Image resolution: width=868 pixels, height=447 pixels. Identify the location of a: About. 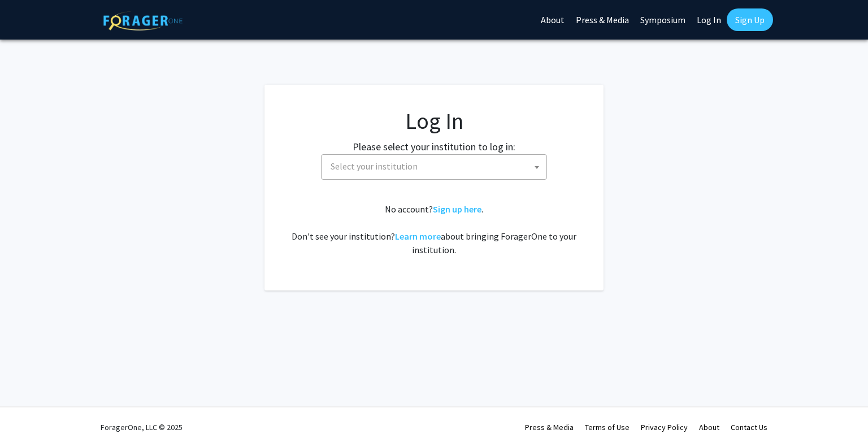
(710, 427).